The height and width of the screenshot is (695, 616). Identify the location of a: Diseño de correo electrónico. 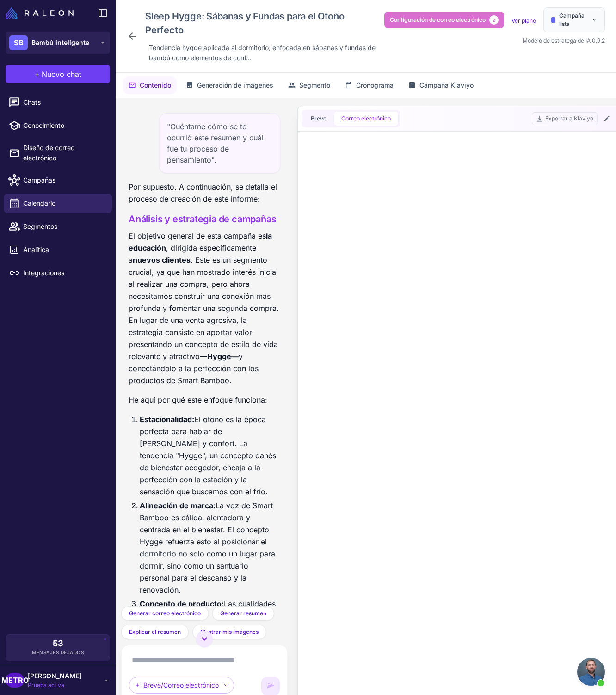
(58, 153).